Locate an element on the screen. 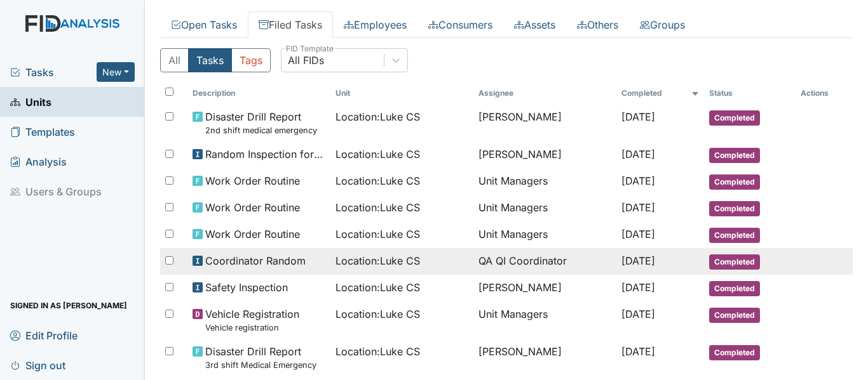  button: Tasks is located at coordinates (210, 60).